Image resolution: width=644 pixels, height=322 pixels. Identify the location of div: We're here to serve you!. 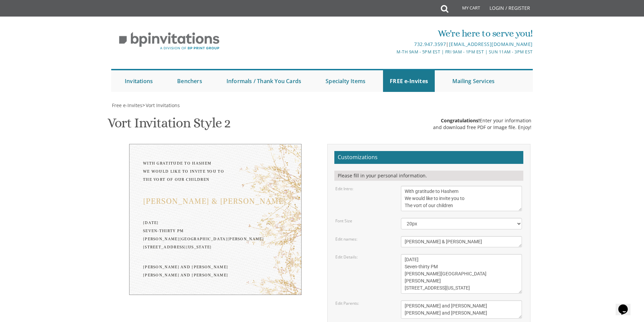
(392, 33).